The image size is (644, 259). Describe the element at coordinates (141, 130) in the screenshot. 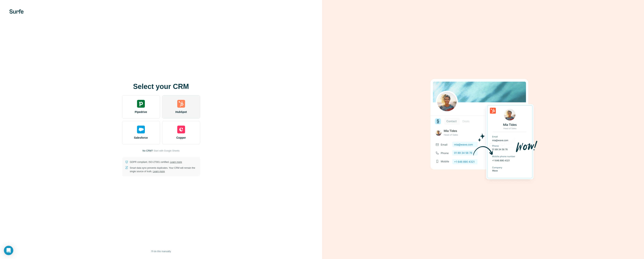

I see `img: salesforce's logo` at that location.